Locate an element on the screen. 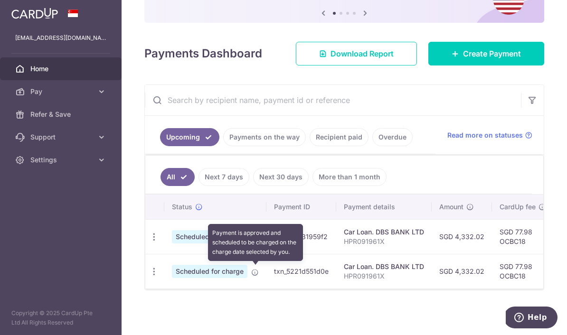 The width and height of the screenshot is (567, 335). span: Support is located at coordinates (62, 137).